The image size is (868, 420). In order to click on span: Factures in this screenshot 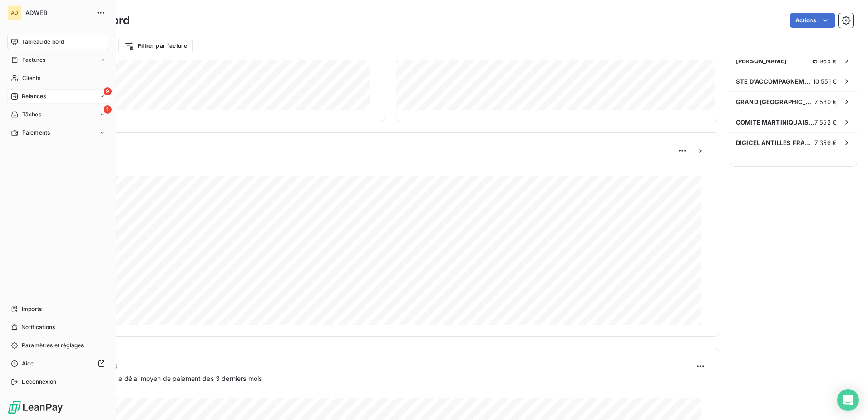, I will do `click(34, 60)`.